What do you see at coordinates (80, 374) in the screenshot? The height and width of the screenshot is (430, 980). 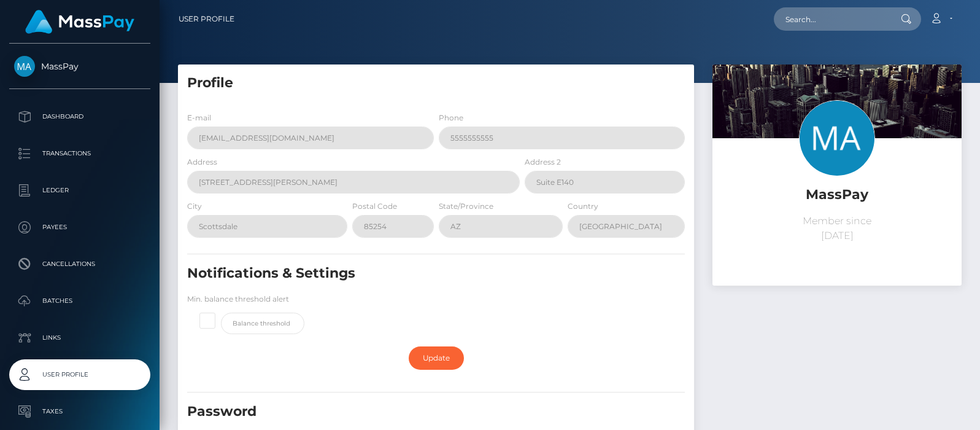 I see `p: User Profile` at bounding box center [80, 374].